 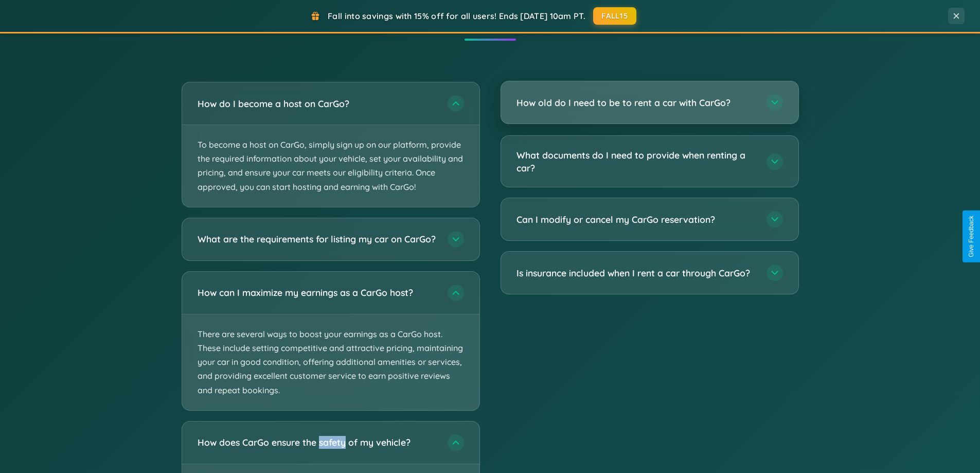 I want to click on h3: Can I modify or cancel my CarGo reservation?, so click(x=636, y=219).